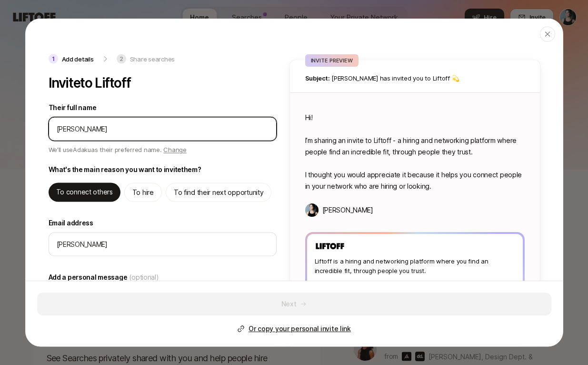 The image size is (588, 365). I want to click on input: e.g. Liv Carter, so click(162, 129).